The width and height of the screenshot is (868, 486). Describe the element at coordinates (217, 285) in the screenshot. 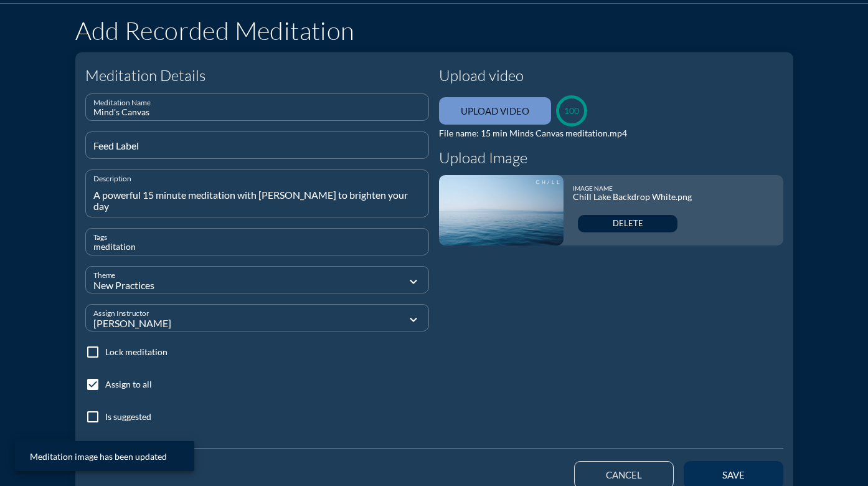

I see `div: New Practices` at that location.